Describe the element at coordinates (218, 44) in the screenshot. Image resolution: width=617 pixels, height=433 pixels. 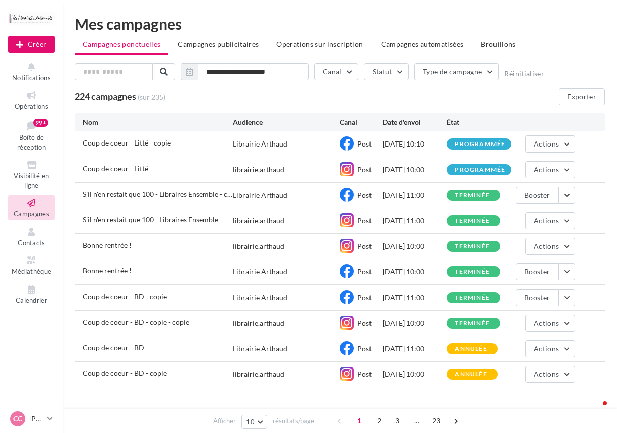
I see `span: Campagnes publicitaires` at that location.